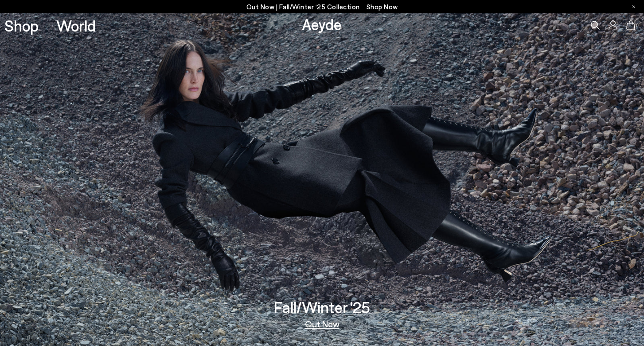  I want to click on a: Shop, so click(22, 25).